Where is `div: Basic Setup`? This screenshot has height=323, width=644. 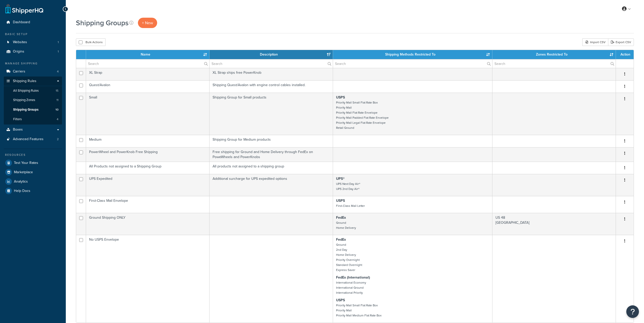
div: Basic Setup is located at coordinates (33, 34).